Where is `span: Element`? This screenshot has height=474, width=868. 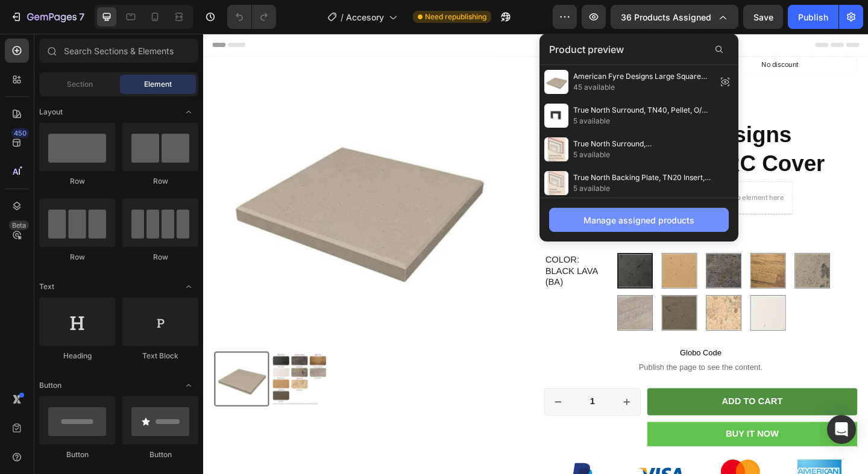 span: Element is located at coordinates (158, 84).